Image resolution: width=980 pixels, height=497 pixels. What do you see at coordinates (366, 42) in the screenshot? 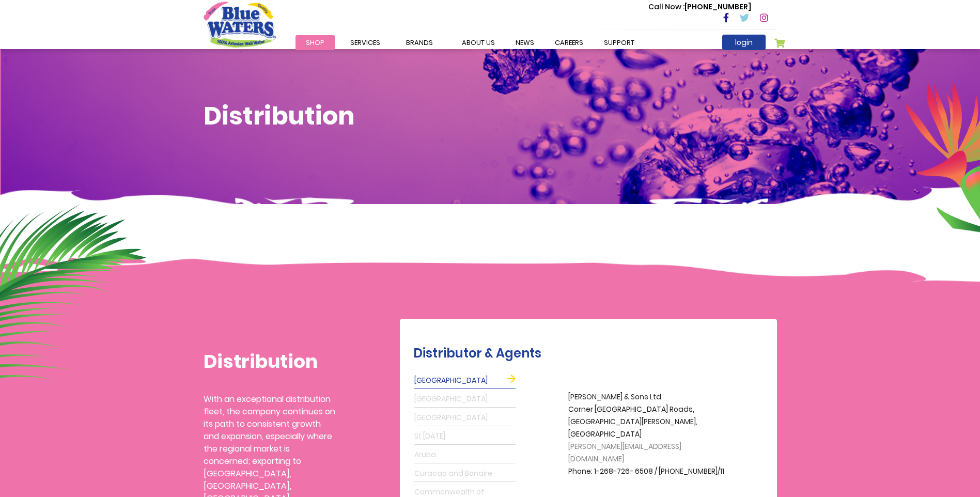
I see `span: Services` at bounding box center [366, 42].